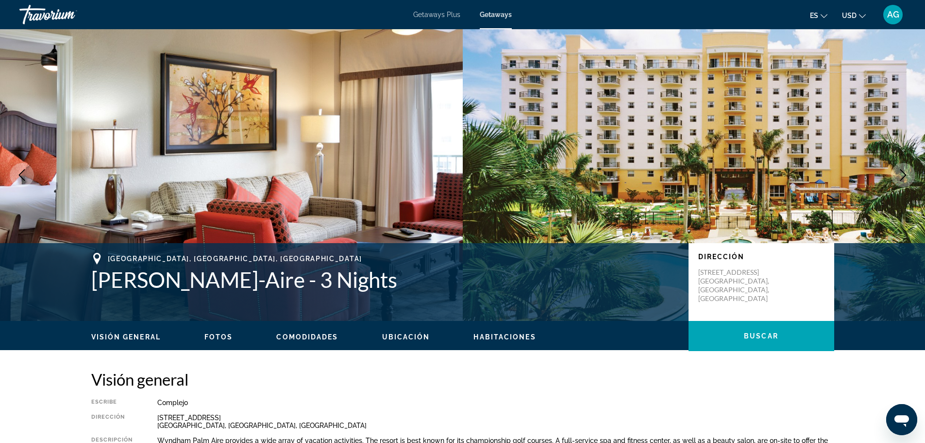 This screenshot has height=443, width=925. What do you see at coordinates (496, 15) in the screenshot?
I see `a: Getaways` at bounding box center [496, 15].